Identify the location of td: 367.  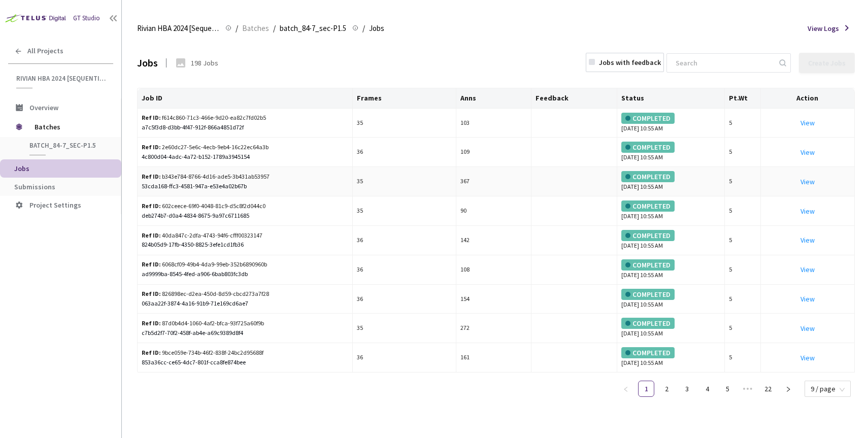
(494, 181).